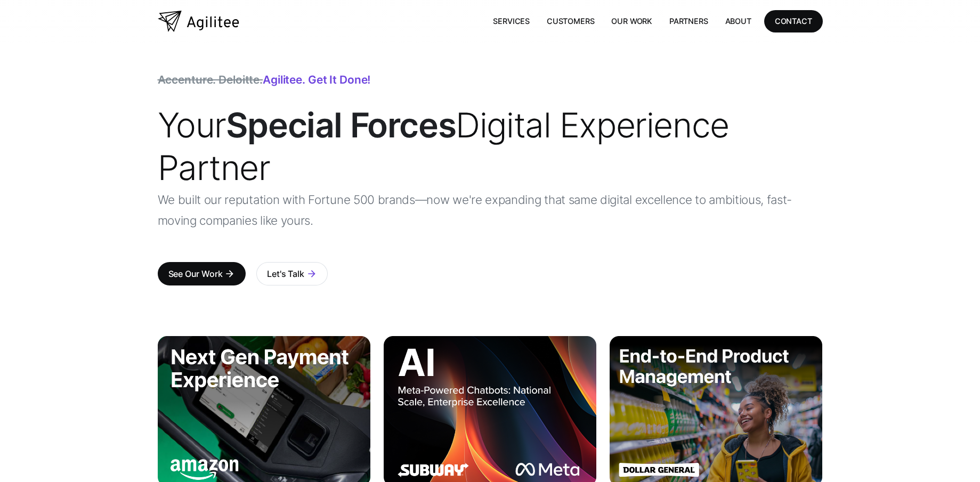  What do you see at coordinates (738, 21) in the screenshot?
I see `a: About` at bounding box center [738, 21].